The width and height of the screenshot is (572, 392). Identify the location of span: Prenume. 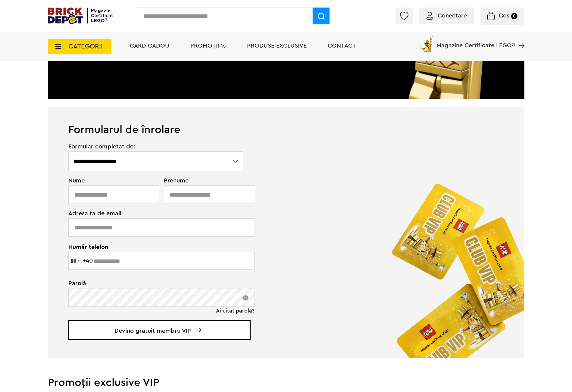
(204, 181).